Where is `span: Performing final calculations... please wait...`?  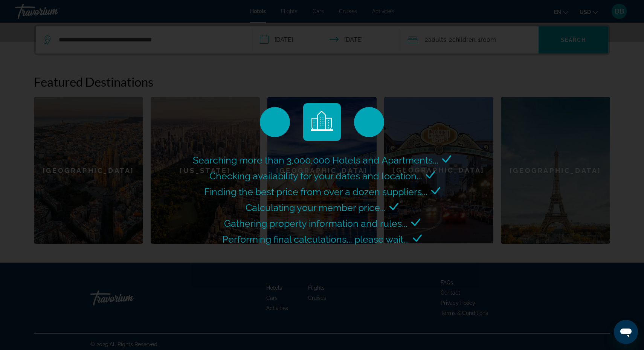
span: Performing final calculations... please wait... is located at coordinates (315, 239).